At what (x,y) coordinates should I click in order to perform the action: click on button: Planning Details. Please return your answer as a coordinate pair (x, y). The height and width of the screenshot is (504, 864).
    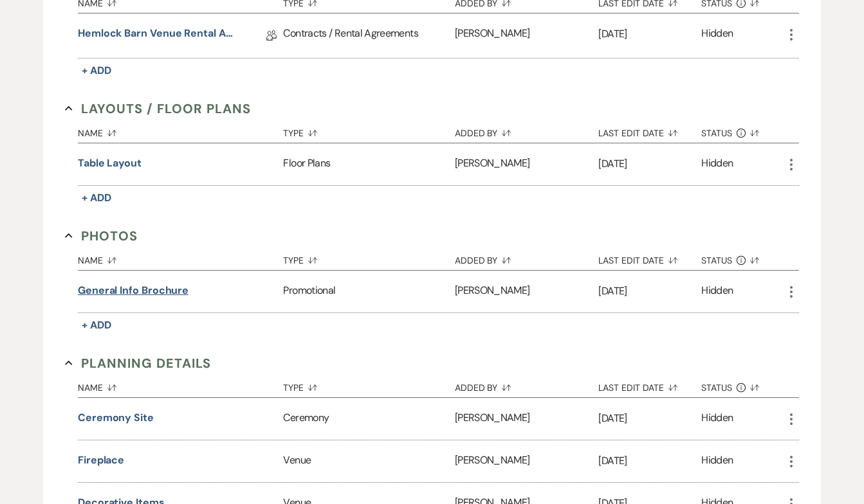
    Looking at the image, I should click on (137, 363).